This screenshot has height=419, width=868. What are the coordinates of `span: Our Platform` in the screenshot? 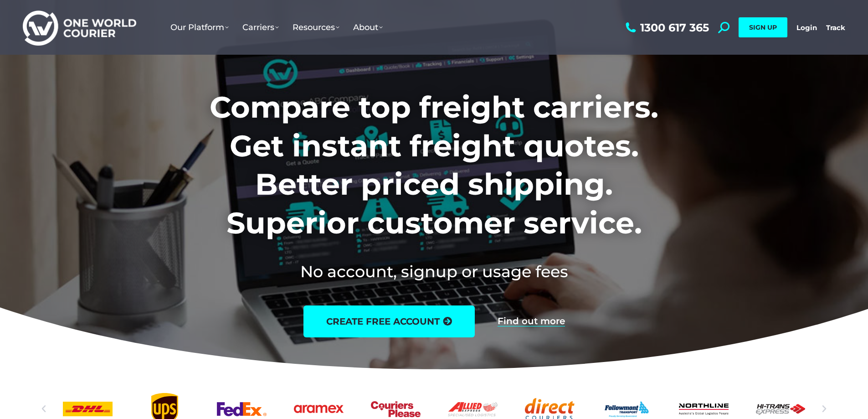 It's located at (200, 27).